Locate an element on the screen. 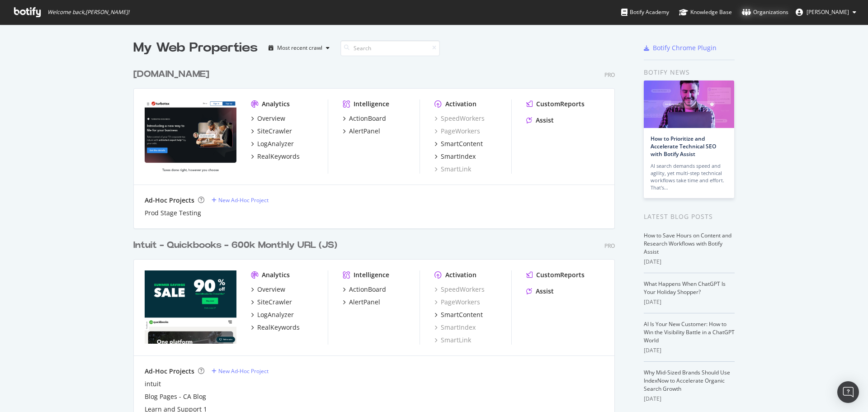 Image resolution: width=868 pixels, height=412 pixels. div: Pro is located at coordinates (610, 245).